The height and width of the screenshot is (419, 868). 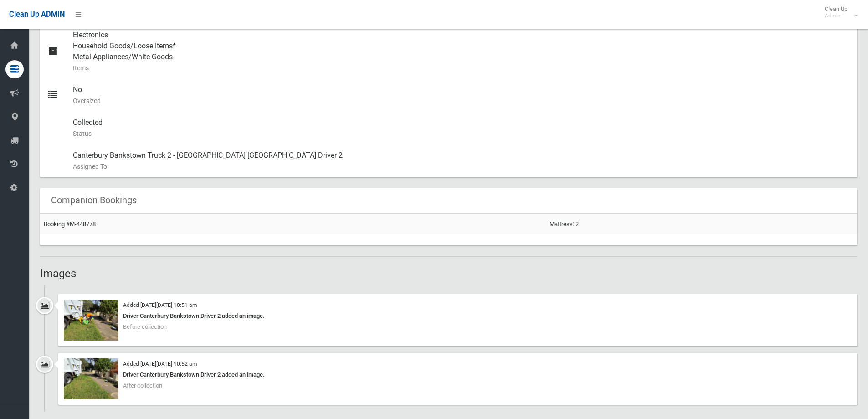 What do you see at coordinates (461, 101) in the screenshot?
I see `small: Oversized` at bounding box center [461, 101].